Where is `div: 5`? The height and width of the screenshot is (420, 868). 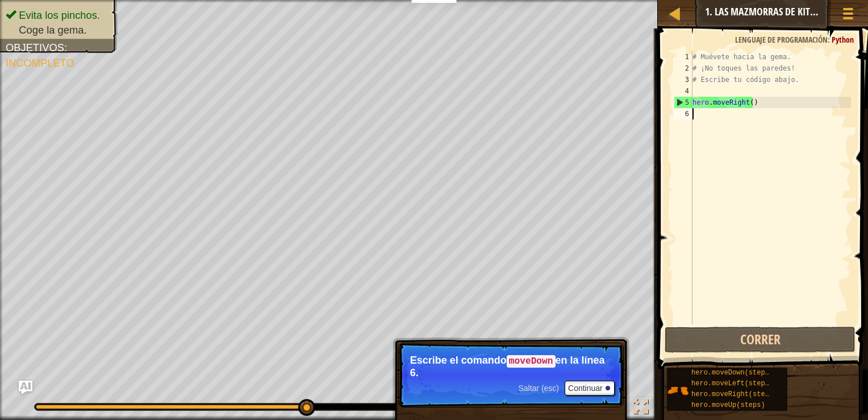 div: 5 is located at coordinates (683, 102).